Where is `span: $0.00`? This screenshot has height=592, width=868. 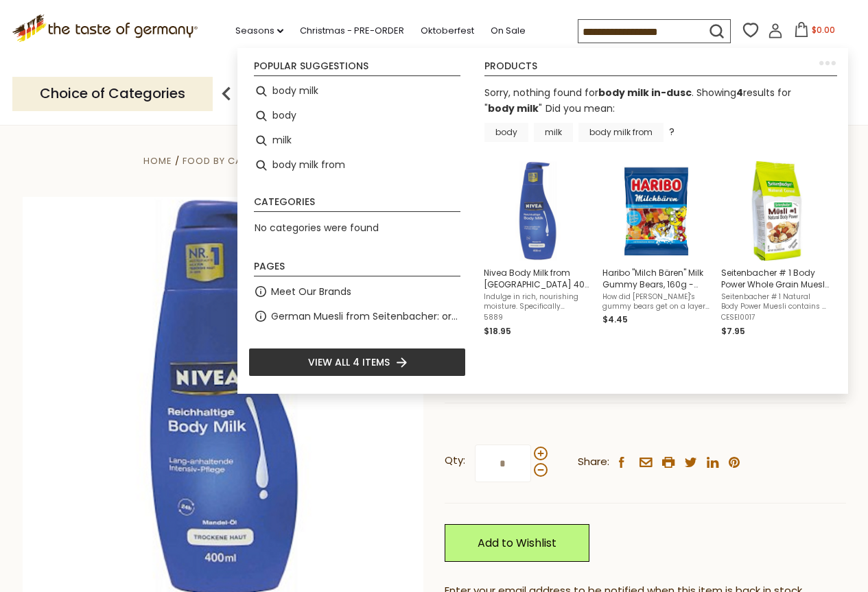
span: $0.00 is located at coordinates (823, 29).